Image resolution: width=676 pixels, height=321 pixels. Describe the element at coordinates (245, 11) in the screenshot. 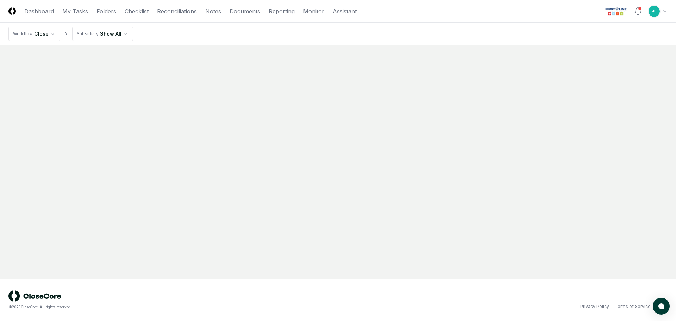

I see `a: Documents` at that location.